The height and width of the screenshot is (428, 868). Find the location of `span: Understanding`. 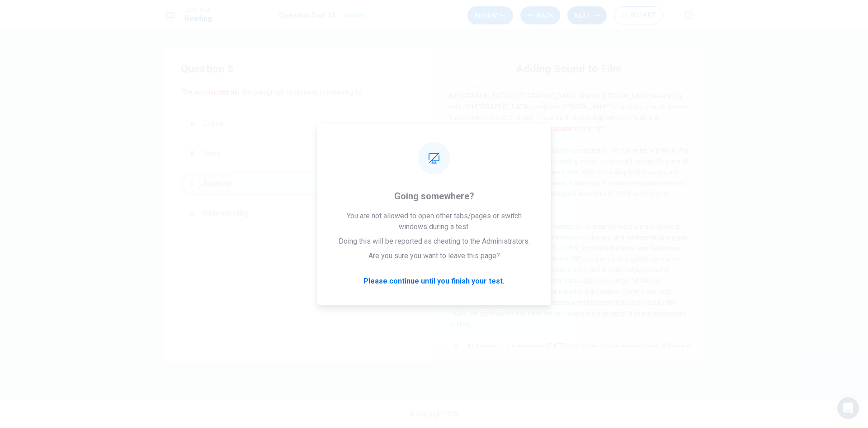

span: Understanding is located at coordinates (226, 214).